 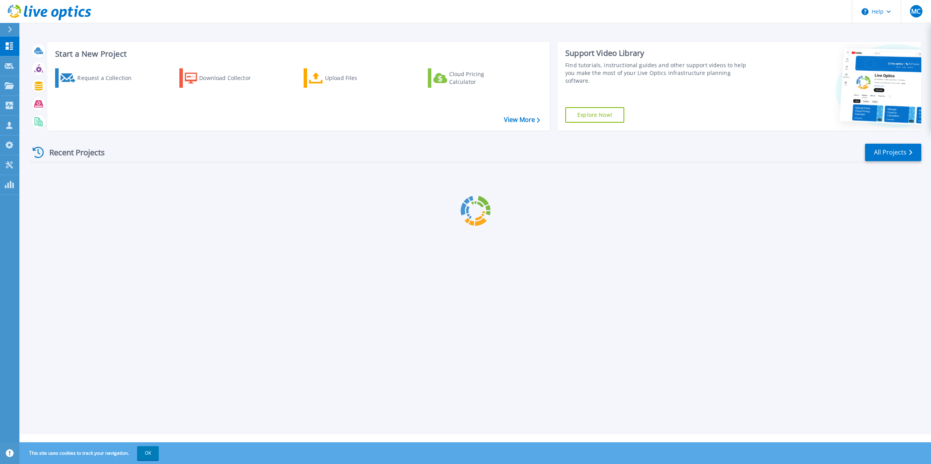 What do you see at coordinates (90, 453) in the screenshot?
I see `span: This site uses cookies to track your navigation.` at bounding box center [90, 453].